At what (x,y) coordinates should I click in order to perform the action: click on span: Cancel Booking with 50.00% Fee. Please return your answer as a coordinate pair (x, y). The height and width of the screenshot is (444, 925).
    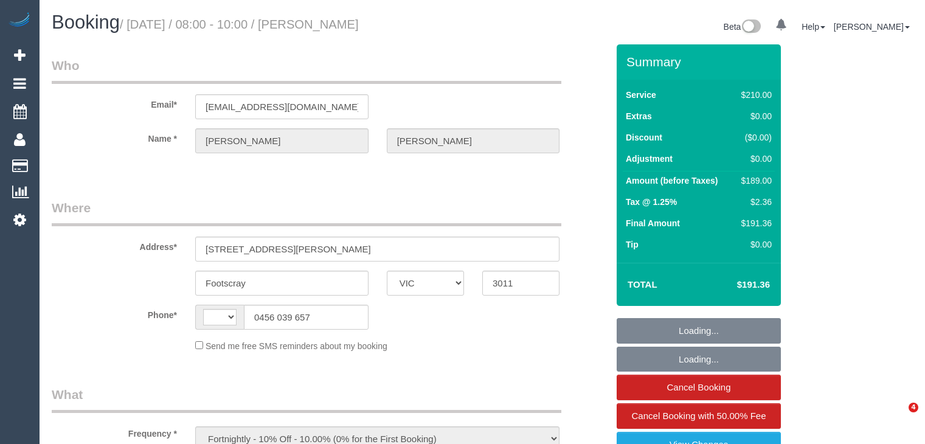
    Looking at the image, I should click on (699, 415).